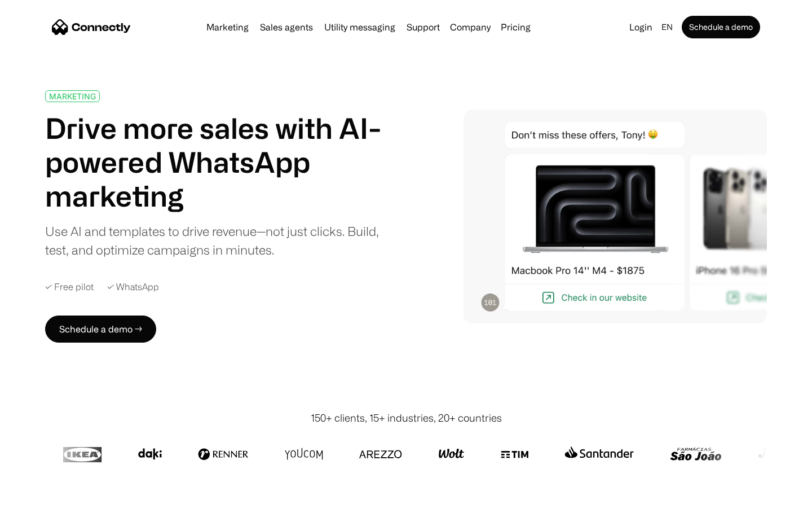 Image resolution: width=812 pixels, height=508 pixels. What do you see at coordinates (72, 96) in the screenshot?
I see `div: MARKETING` at bounding box center [72, 96].